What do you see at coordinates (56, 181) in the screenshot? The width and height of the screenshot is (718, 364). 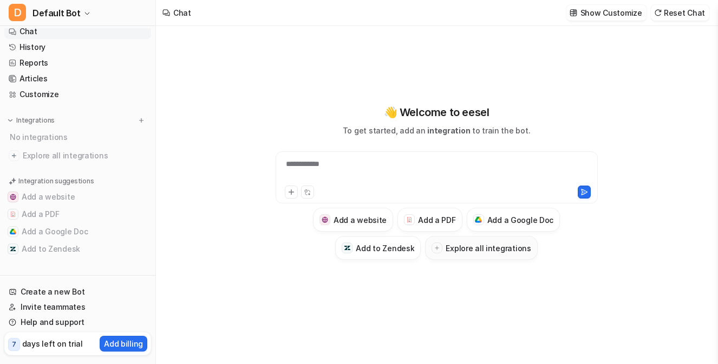 I see `p: Integration suggestions` at bounding box center [56, 181].